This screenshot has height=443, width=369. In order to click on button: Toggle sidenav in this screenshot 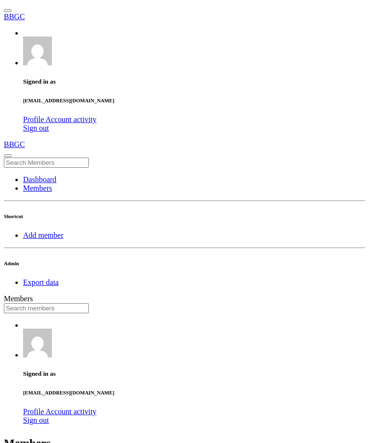, I will do `click(8, 156)`.